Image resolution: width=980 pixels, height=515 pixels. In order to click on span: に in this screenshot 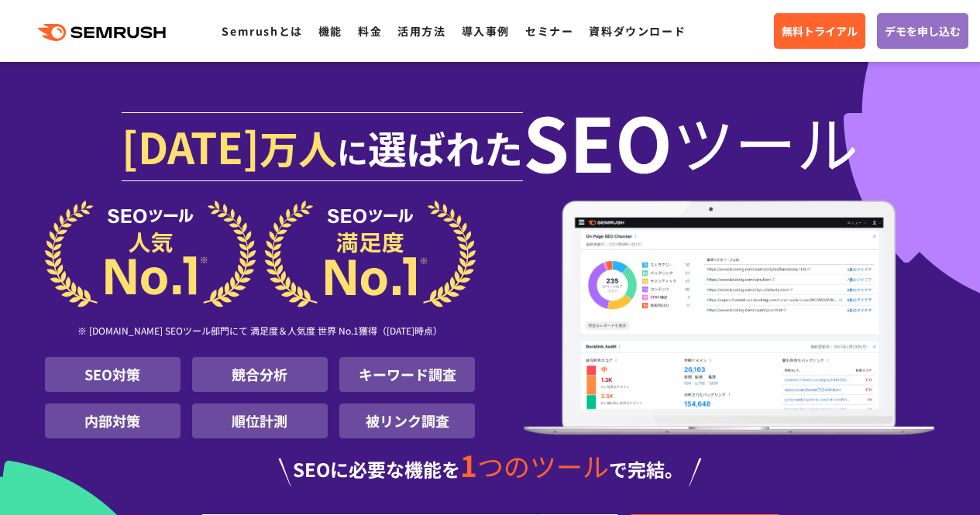, I will do `click(352, 151)`.